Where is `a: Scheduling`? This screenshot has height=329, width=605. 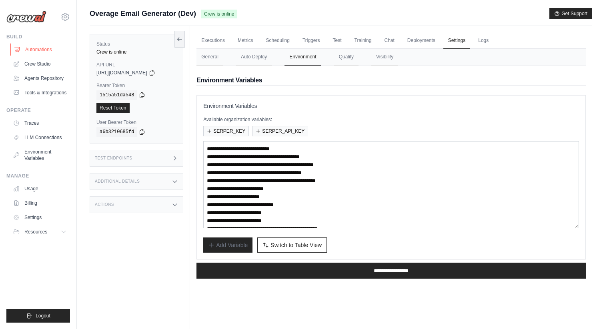
a: Scheduling is located at coordinates (278, 41).